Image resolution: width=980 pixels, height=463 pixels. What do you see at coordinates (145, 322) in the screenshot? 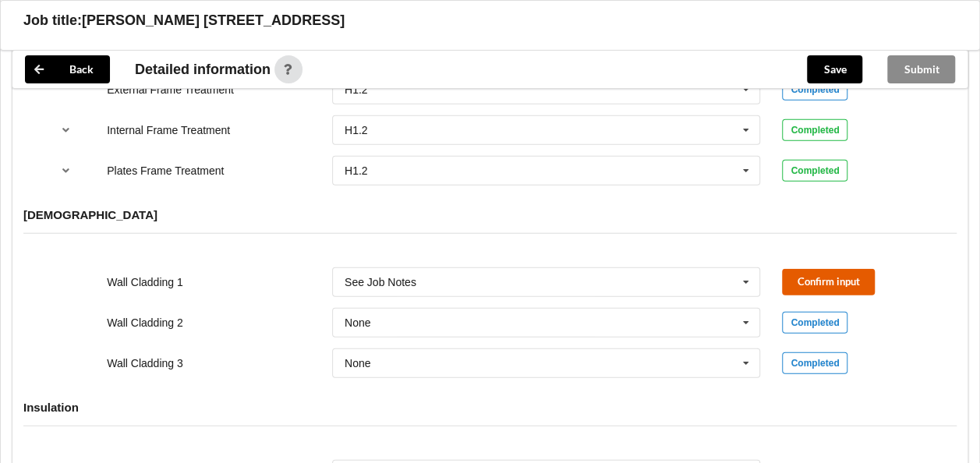
I see `label: Wall Cladding 2` at bounding box center [145, 322].